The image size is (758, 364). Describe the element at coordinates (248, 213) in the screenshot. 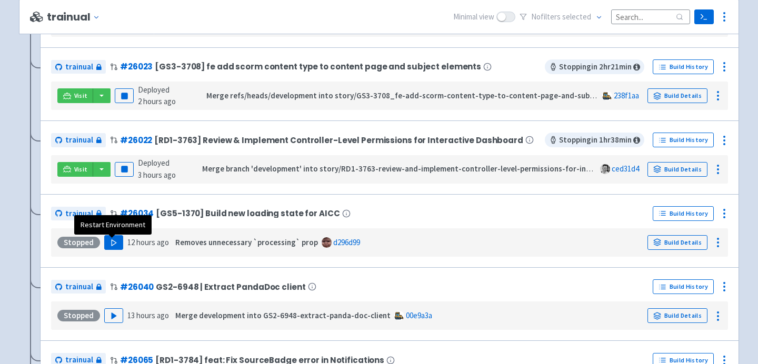

I see `span: [GS5-1370] Build new loading state for AICC` at that location.